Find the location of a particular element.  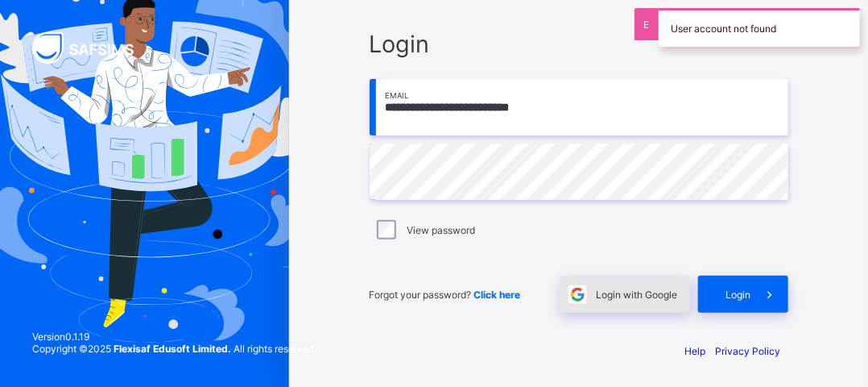

a: Help is located at coordinates (696, 350).